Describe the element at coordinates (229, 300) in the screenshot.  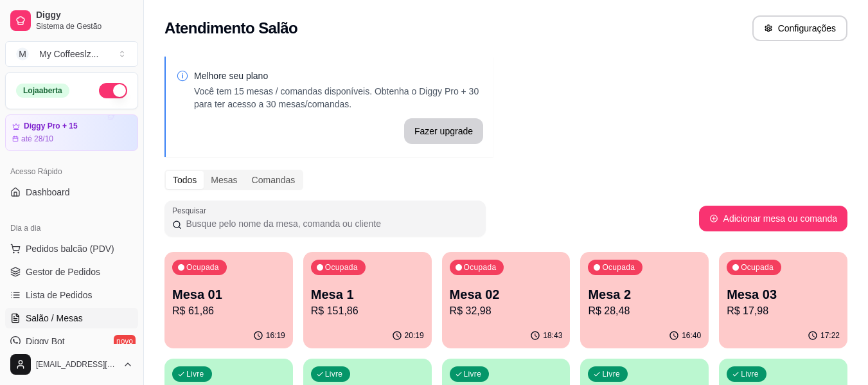
I see `button: OcupadaMesa 01R$ 61,8616:19` at that location.